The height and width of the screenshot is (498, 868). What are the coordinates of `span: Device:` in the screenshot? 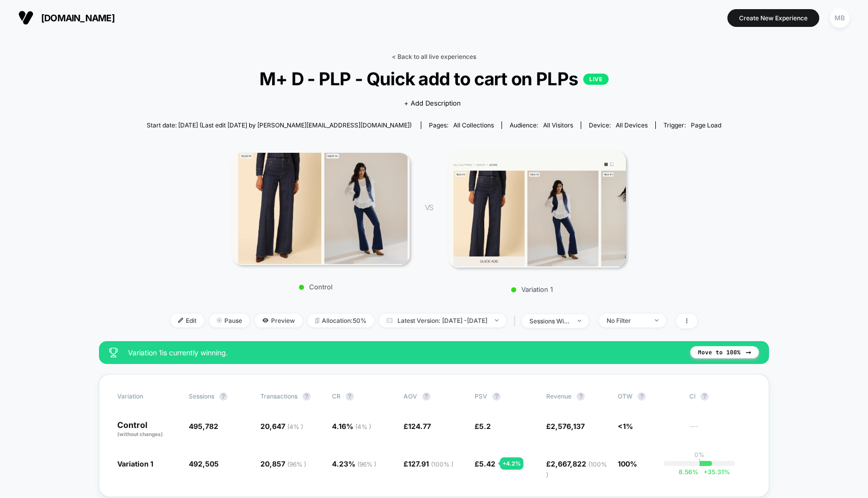 It's located at (618, 125).